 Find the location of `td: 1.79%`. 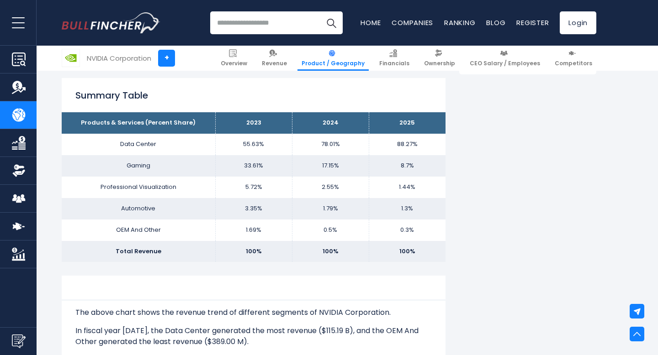

td: 1.79% is located at coordinates (330, 209).